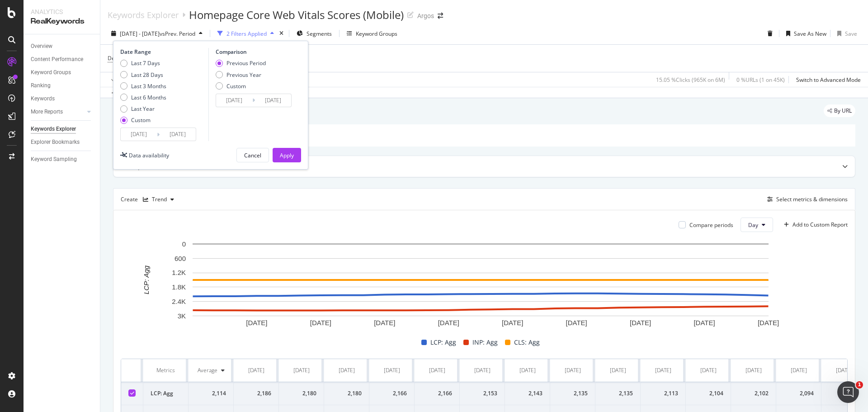 This screenshot has height=412, width=868. What do you see at coordinates (62, 160) in the screenshot?
I see `a: Keyword Sampling` at bounding box center [62, 160].